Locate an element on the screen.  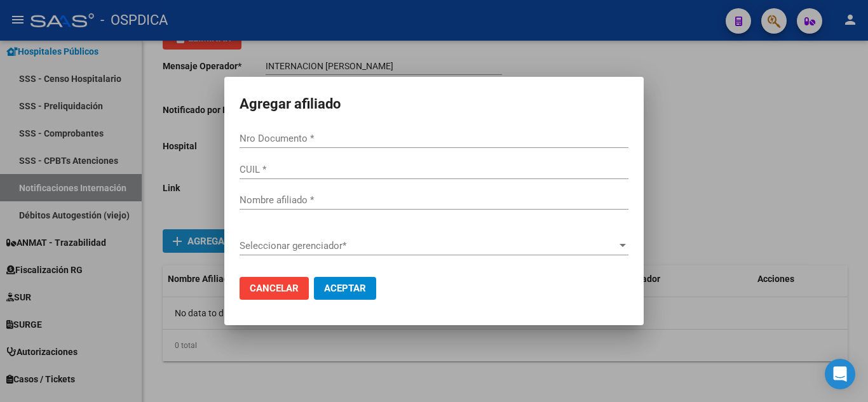
button: Cancelar is located at coordinates (274, 289).